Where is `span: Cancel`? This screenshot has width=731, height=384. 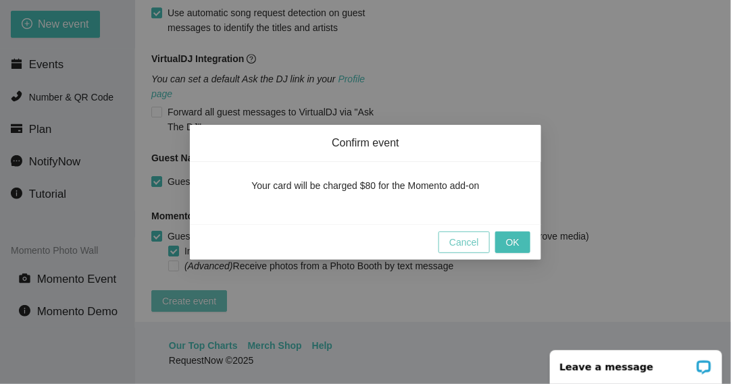 span: Cancel is located at coordinates (464, 242).